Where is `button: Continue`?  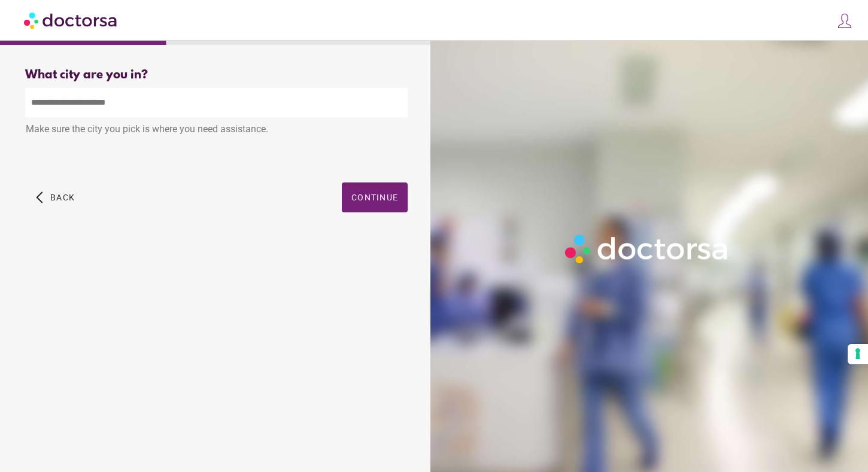
button: Continue is located at coordinates (374, 197).